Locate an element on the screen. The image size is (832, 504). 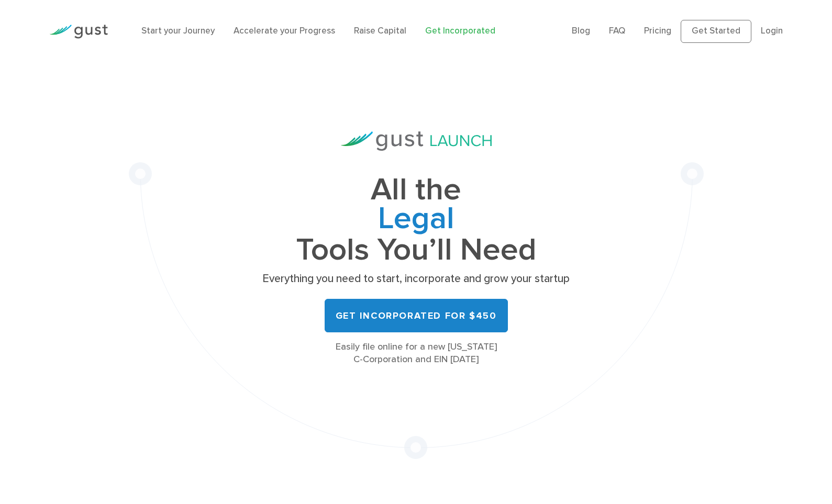
a: Get Started is located at coordinates (716, 32).